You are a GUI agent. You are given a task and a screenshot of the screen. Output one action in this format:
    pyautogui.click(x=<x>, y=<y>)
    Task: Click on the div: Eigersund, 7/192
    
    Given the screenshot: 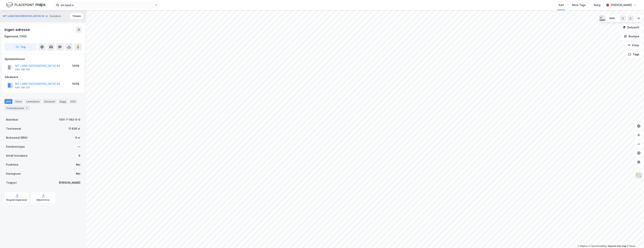 What is the action you would take?
    pyautogui.click(x=15, y=36)
    